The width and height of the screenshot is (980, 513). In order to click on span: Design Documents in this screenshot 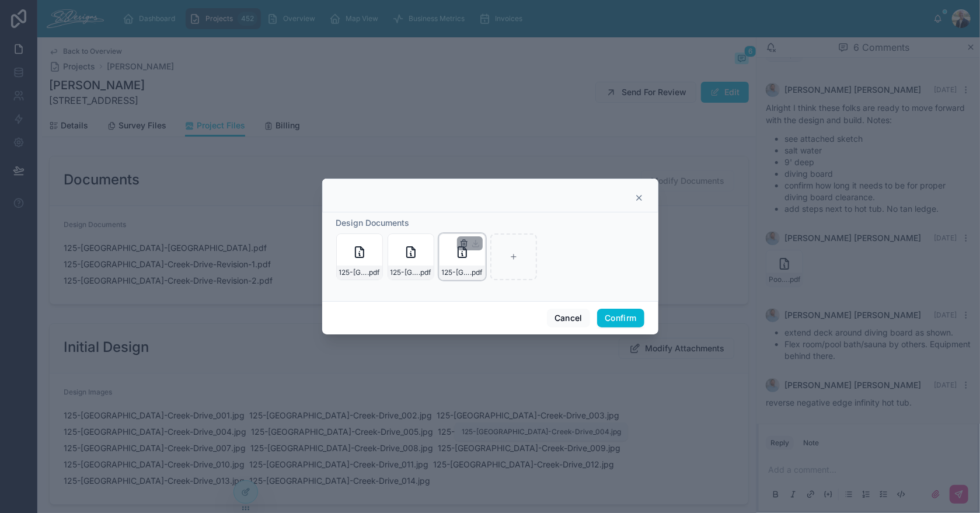, I will do `click(373, 222)`.